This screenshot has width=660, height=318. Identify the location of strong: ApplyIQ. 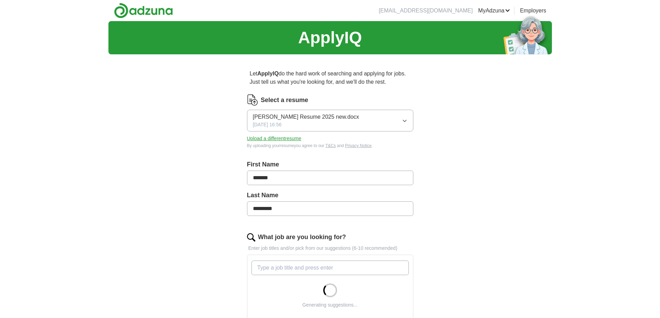
(268, 73).